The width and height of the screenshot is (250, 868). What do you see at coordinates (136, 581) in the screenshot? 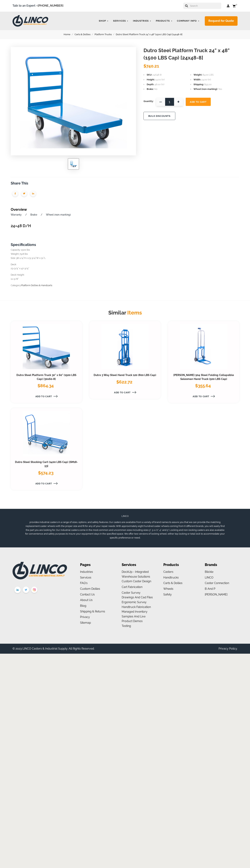
I see `a: Custom Caster Design` at bounding box center [136, 581].